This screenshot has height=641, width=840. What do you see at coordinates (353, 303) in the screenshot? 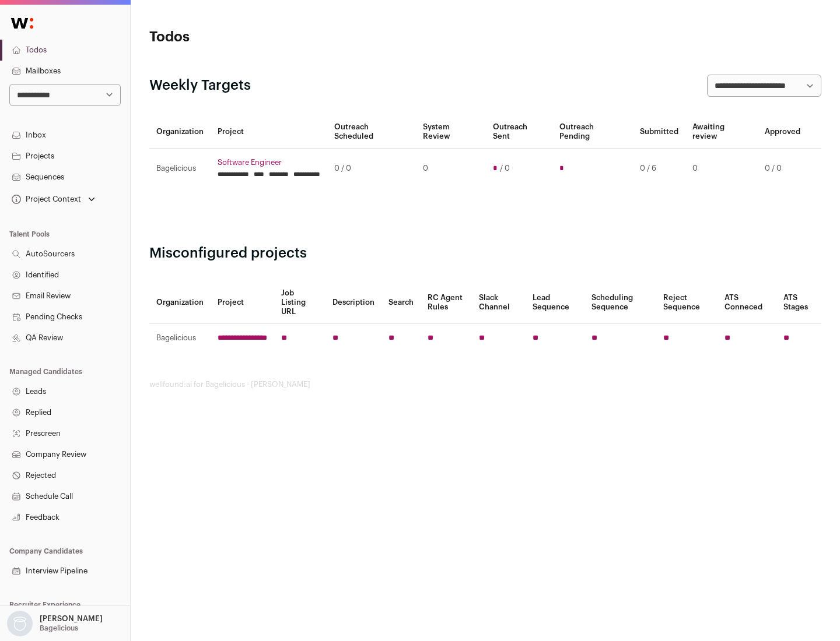
I see `th: Description` at bounding box center [353, 303].